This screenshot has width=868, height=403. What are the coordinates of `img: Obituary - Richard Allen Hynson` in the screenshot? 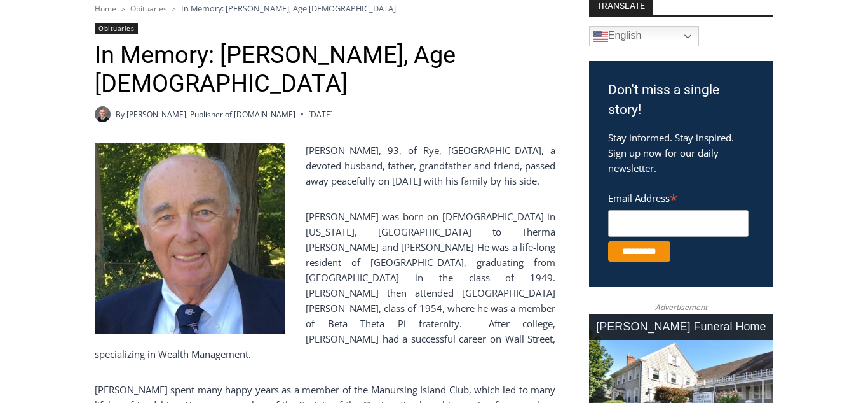 It's located at (190, 238).